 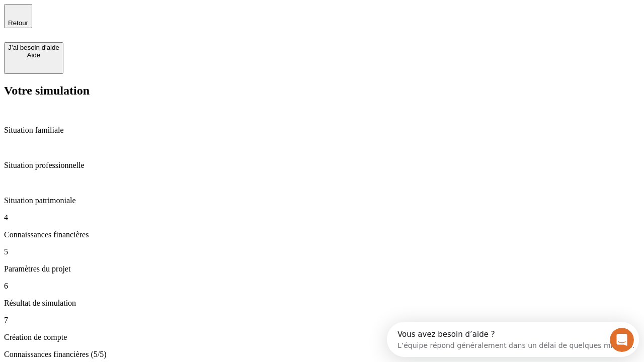 What do you see at coordinates (34, 58) in the screenshot?
I see `button: J’ai besoin d'aideAide` at bounding box center [34, 58].